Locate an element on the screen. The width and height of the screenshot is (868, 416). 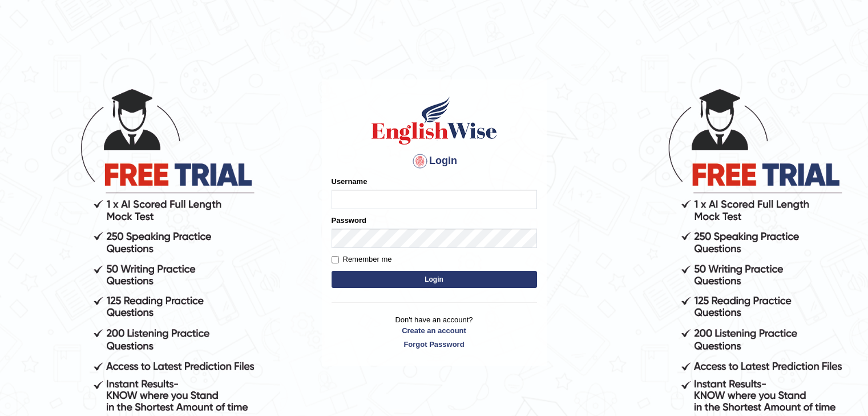
label: Username is located at coordinates (350, 181).